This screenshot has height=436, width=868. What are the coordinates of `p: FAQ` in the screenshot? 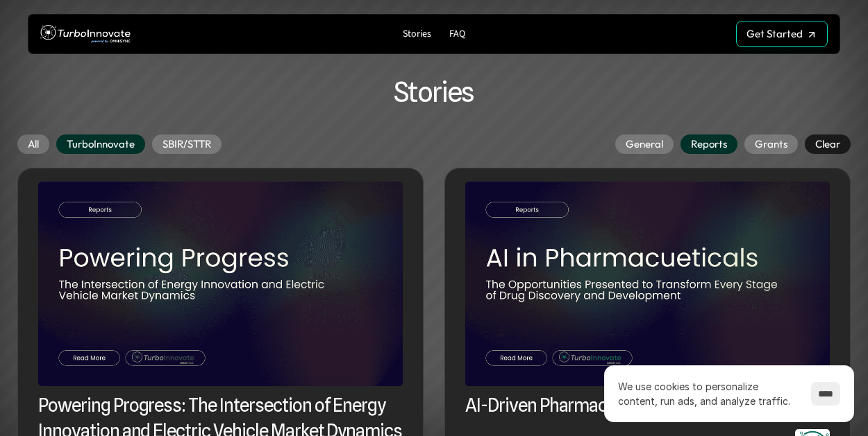 It's located at (457, 34).